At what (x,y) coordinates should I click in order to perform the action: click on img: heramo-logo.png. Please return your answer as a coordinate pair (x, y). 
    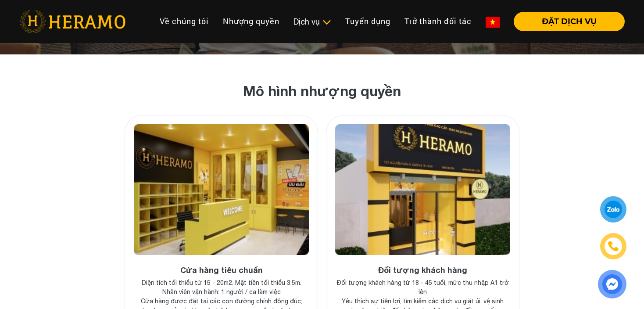
    Looking at the image, I should click on (72, 21).